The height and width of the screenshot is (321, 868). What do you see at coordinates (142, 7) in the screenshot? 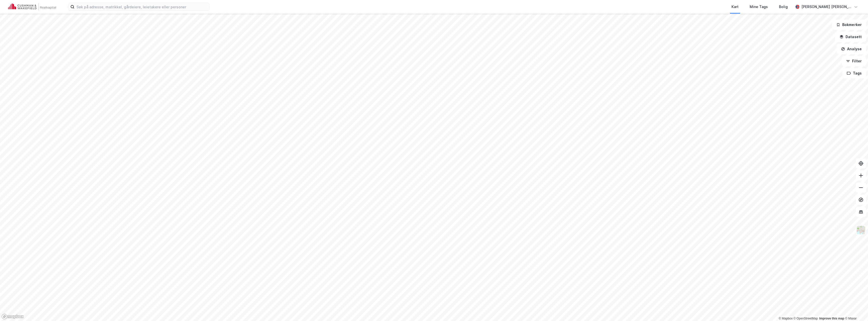
I see `input: Søk på adresse, matrikkel, gårdeiere, leietakere eller personer` at bounding box center [142, 7].